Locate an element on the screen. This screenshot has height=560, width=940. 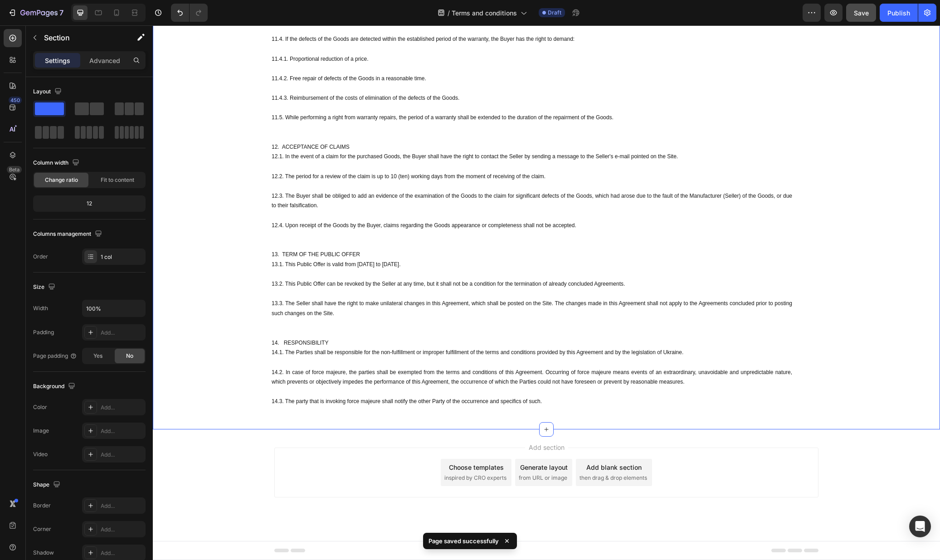
span: Add section is located at coordinates (394, 422).